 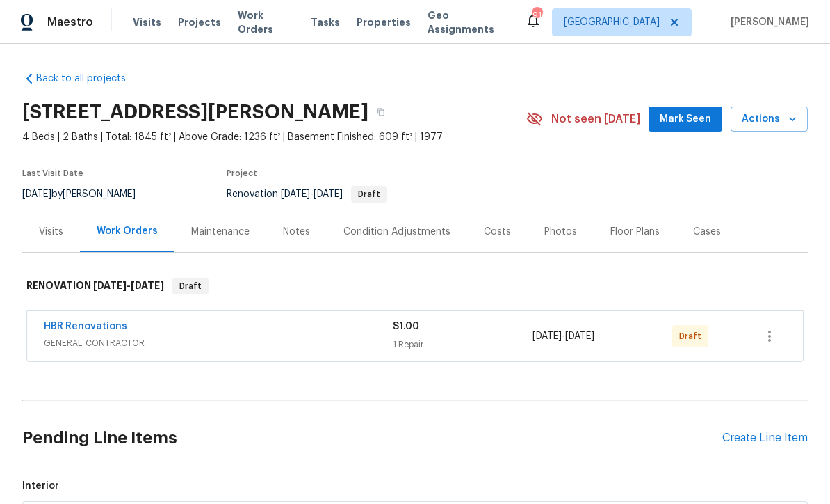 I want to click on div: Notes, so click(x=297, y=232).